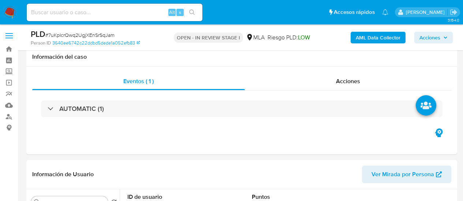 Image resolution: width=463 pixels, height=201 pixels. What do you see at coordinates (38, 34) in the screenshot?
I see `b: PLD` at bounding box center [38, 34].